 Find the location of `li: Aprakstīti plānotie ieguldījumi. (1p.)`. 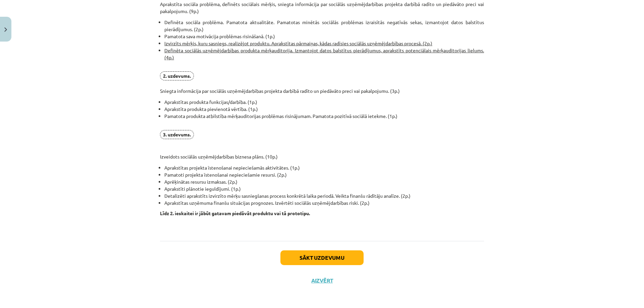

li: Aprakstīti plānotie ieguldījumi. (1p.) is located at coordinates (324, 189).